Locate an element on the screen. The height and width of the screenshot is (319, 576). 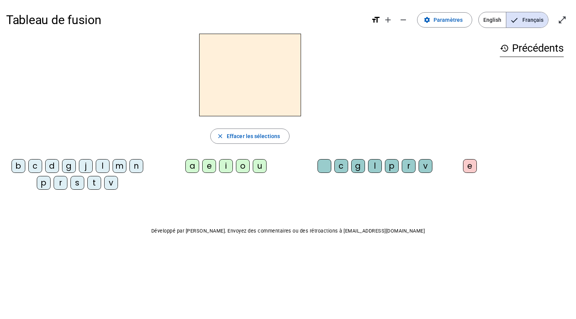
h1: Tableau de fusion is located at coordinates (185, 20).